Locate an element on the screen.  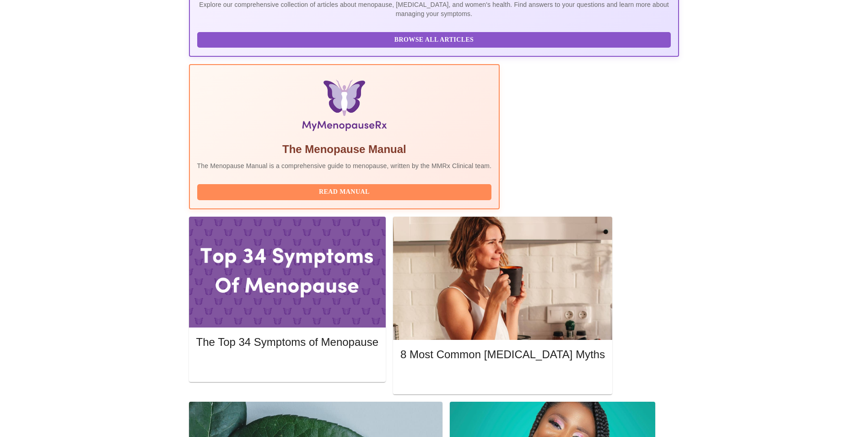
button: Browse All Articles is located at coordinates (434, 40).